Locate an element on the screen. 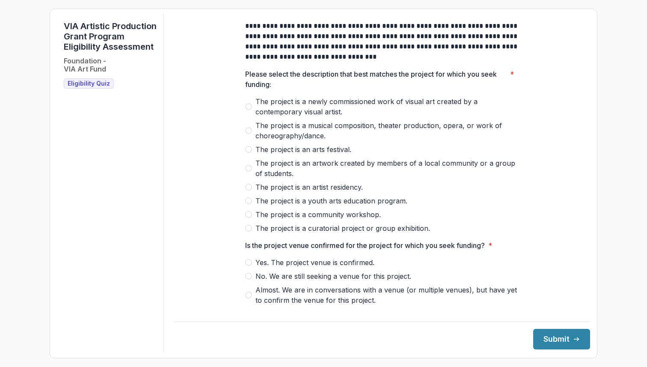  span: The project is a curatorial project or group exhibition. is located at coordinates (343, 228).